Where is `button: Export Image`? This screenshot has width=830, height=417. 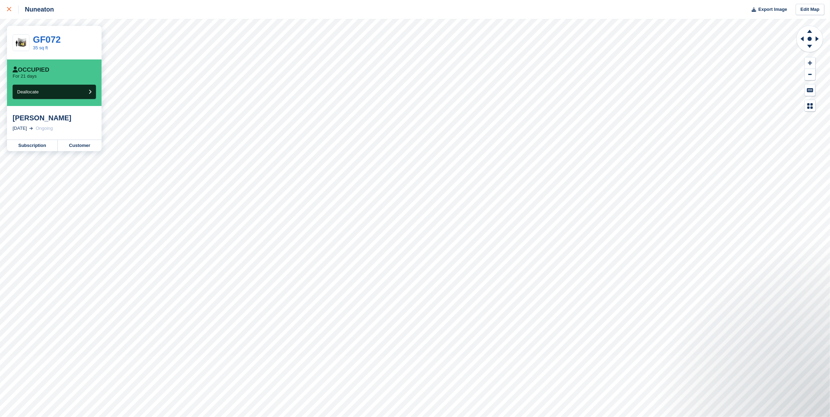 button: Export Image is located at coordinates (767, 9).